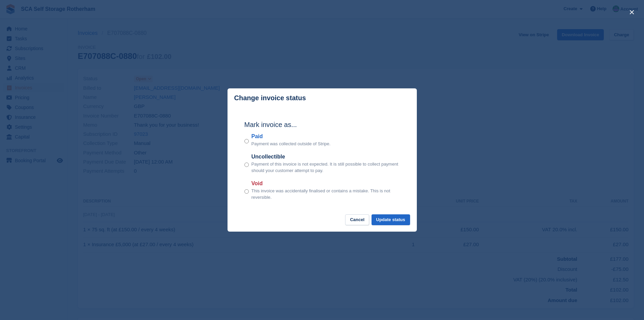 The height and width of the screenshot is (320, 644). What do you see at coordinates (325, 194) in the screenshot?
I see `p: This invoice was accidentally finalised or contains a mistake. This is not reversible.` at bounding box center [325, 194].